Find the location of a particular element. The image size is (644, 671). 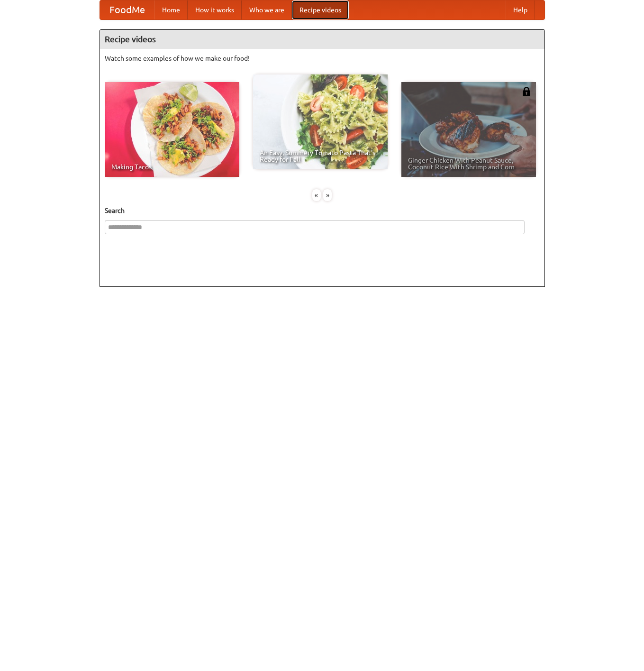

a: Who we are is located at coordinates (267, 10).